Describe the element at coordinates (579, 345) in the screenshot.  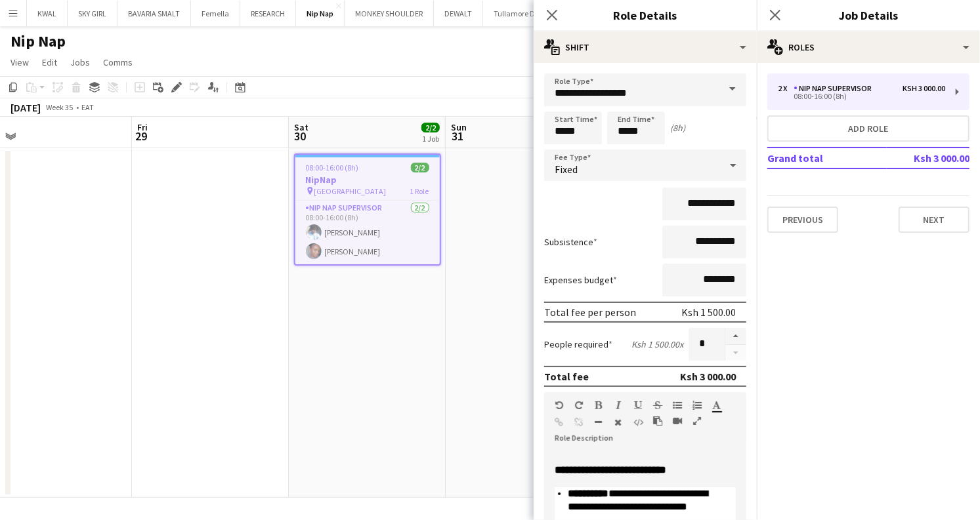
I see `label: People required` at that location.